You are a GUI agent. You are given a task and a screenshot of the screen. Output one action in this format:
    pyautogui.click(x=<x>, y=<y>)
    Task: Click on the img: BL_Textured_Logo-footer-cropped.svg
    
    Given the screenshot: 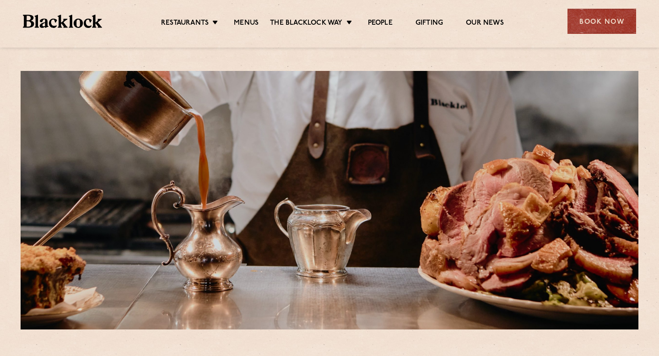 What is the action you would take?
    pyautogui.click(x=62, y=21)
    